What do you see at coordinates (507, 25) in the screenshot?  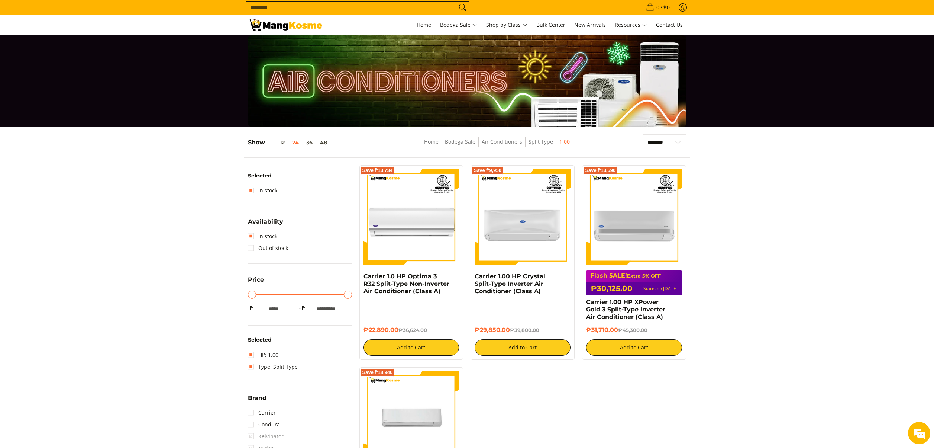 I see `a: Shop by Class` at bounding box center [507, 25].